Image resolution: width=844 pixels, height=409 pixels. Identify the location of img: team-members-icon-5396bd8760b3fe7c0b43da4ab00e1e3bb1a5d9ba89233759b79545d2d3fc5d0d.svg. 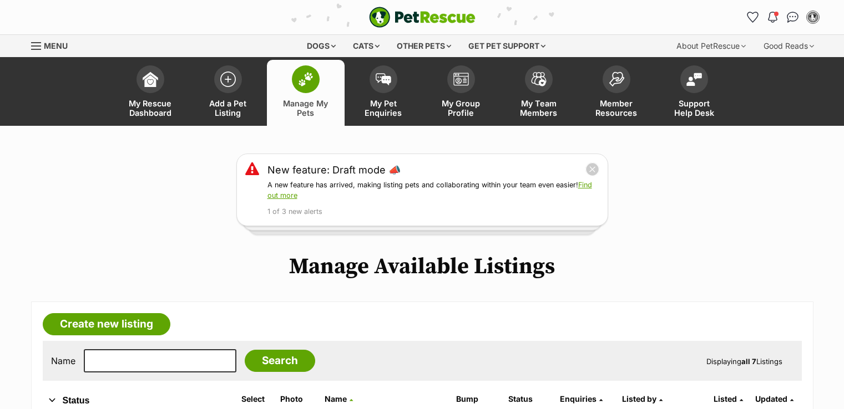
(539, 79).